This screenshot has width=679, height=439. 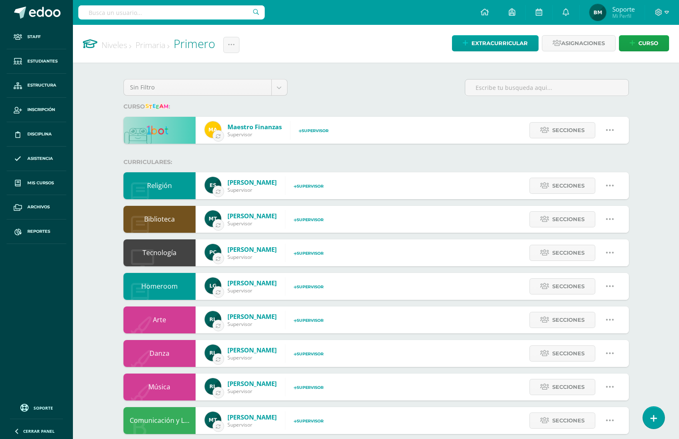 I want to click on span: Reportes, so click(x=39, y=232).